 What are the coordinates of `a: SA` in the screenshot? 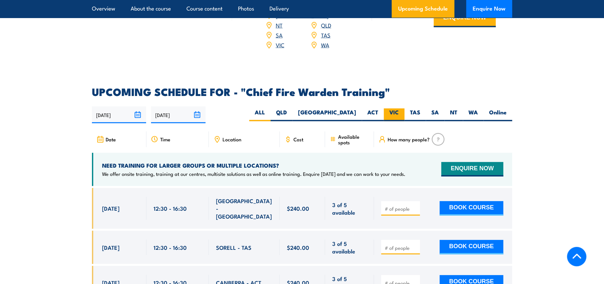 It's located at (279, 35).